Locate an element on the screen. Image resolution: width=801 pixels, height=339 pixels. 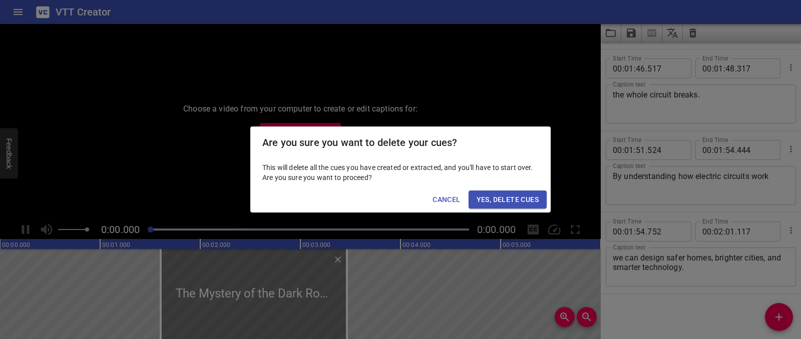
h2: Are you sure you want to delete your cues? is located at coordinates (400, 143).